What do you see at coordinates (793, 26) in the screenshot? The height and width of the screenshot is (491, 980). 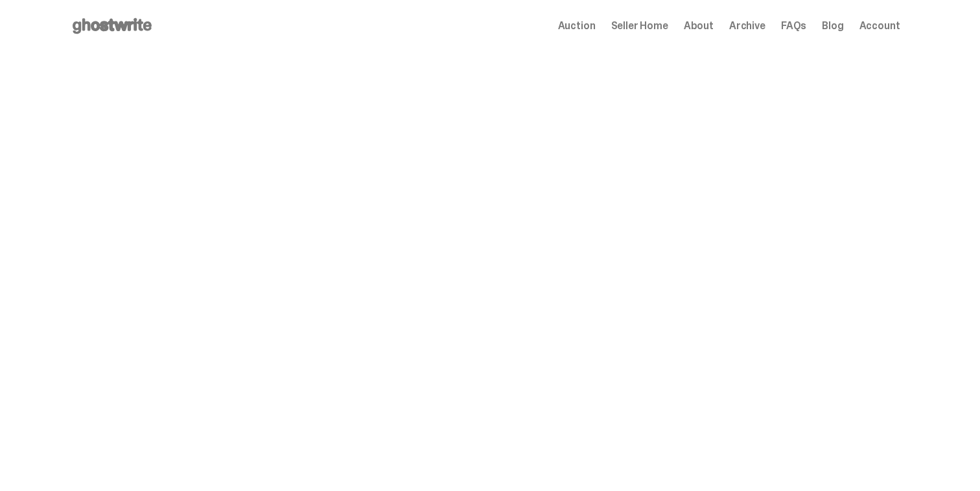 I see `span: FAQs` at bounding box center [793, 26].